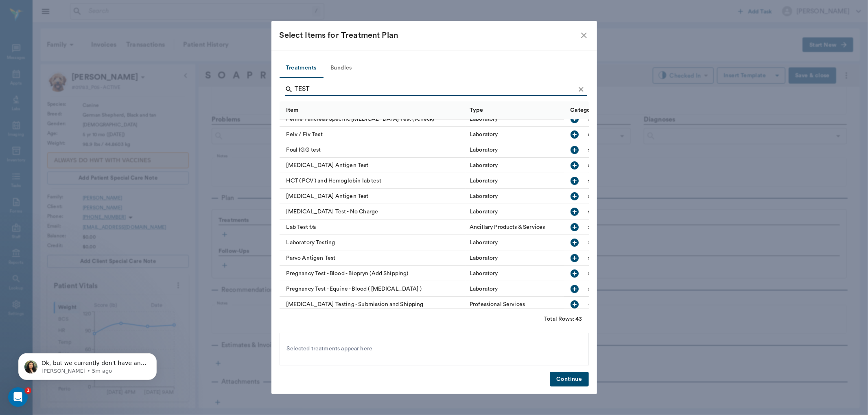 This screenshot has width=868, height=415. Describe the element at coordinates (28, 390) in the screenshot. I see `span: 1` at that location.